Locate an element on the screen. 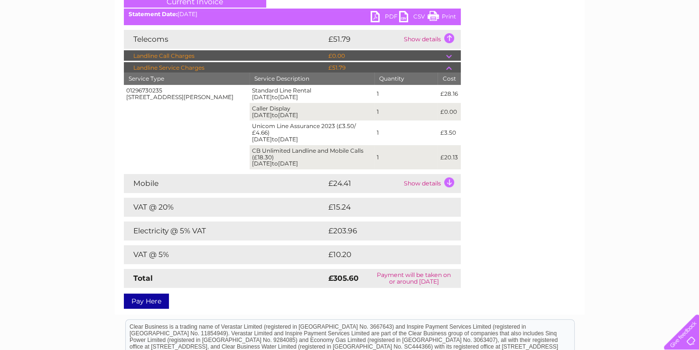 The height and width of the screenshot is (350, 699). td: £10.20 is located at coordinates (383, 255).